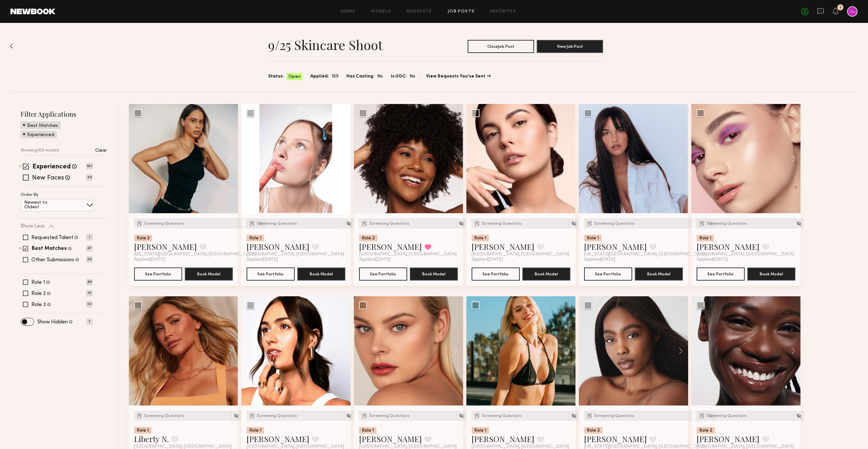 The height and width of the screenshot is (449, 868). I want to click on label: Role 2, so click(39, 294).